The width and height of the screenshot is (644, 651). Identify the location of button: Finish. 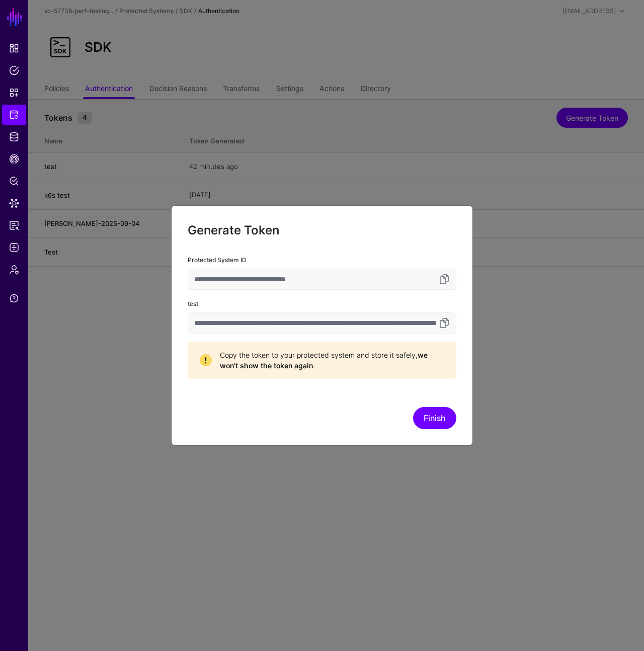
(435, 418).